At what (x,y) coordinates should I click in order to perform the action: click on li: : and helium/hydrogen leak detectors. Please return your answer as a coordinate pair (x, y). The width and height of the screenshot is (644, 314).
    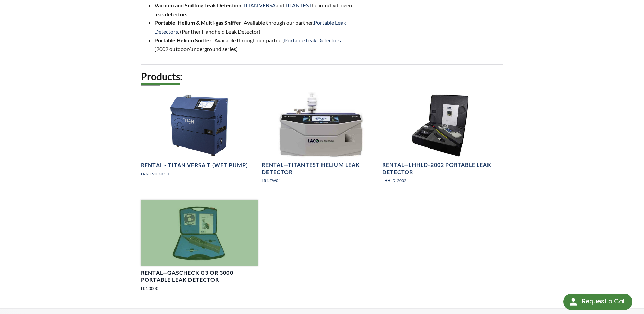
    Looking at the image, I should click on (255, 9).